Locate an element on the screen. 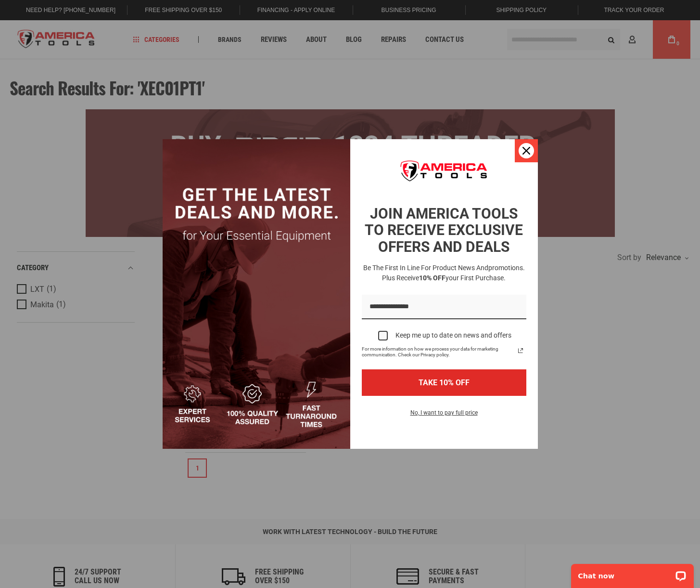 The image size is (700, 588). strong: JOIN AMERICA TOOLS TO RECEIVE EXCLUSIVE OFFERS AND DEALS is located at coordinates (444, 230).